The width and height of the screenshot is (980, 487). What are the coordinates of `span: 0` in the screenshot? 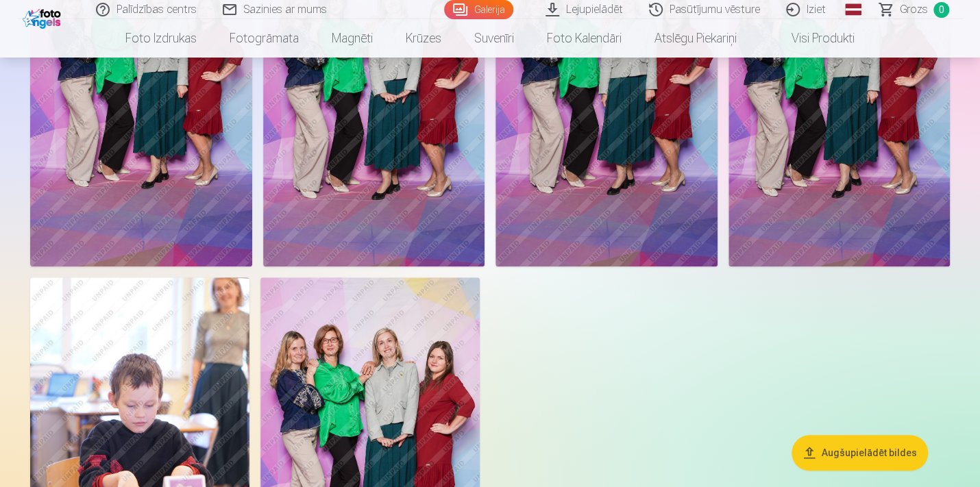 It's located at (941, 9).